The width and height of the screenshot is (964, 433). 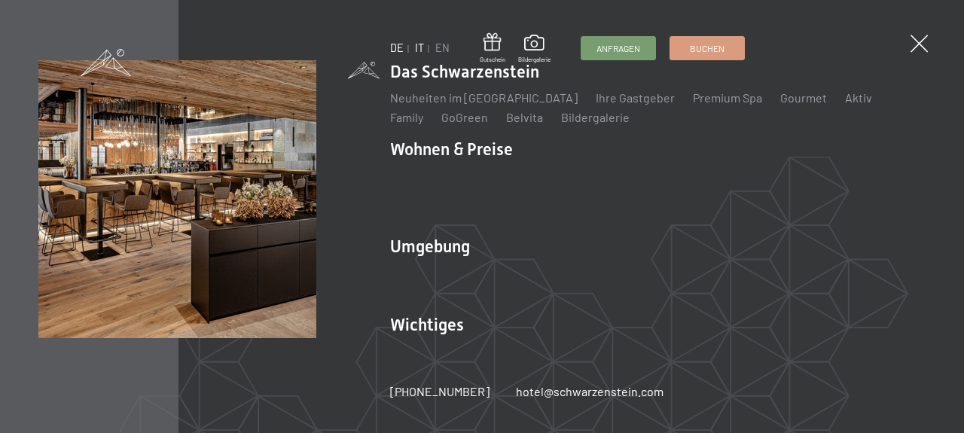 I want to click on a: Aktiv, so click(x=858, y=97).